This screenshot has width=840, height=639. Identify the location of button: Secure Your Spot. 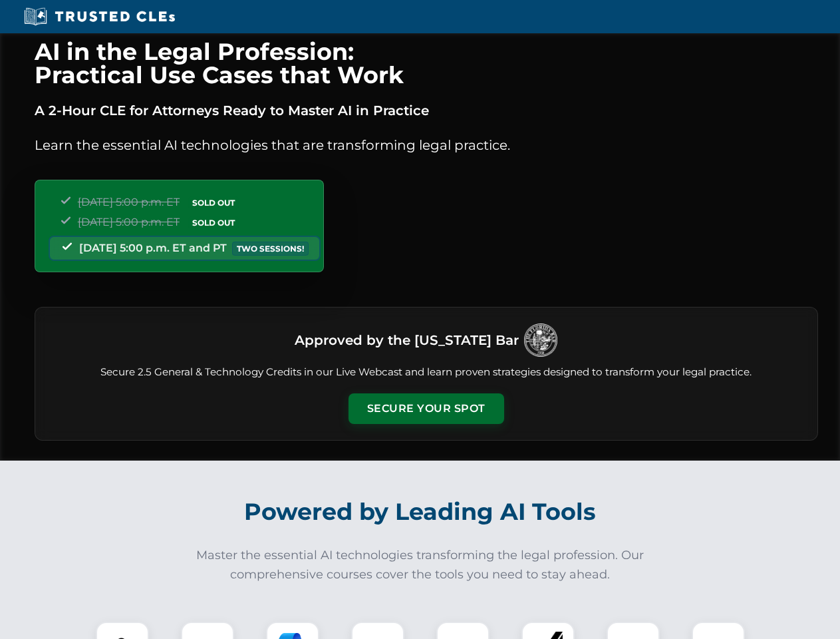
(426, 409).